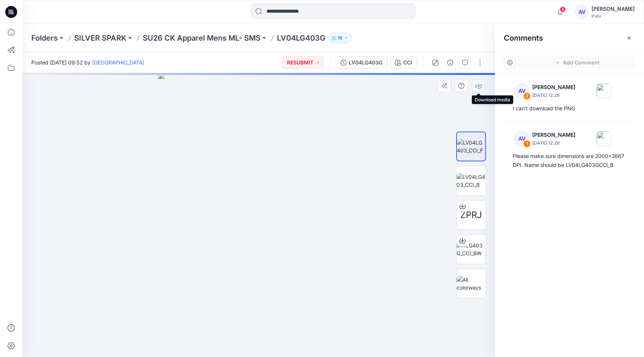 The height and width of the screenshot is (357, 644). What do you see at coordinates (340, 38) in the screenshot?
I see `button: 18` at bounding box center [340, 38].